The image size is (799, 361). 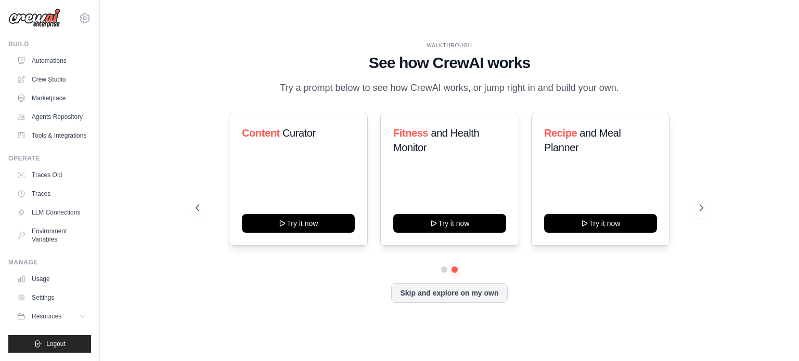 I want to click on a: Automations, so click(x=51, y=61).